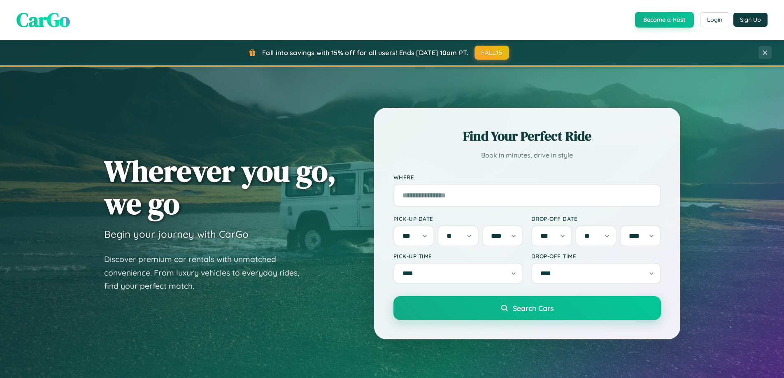  Describe the element at coordinates (750, 20) in the screenshot. I see `button: Sign Up` at that location.